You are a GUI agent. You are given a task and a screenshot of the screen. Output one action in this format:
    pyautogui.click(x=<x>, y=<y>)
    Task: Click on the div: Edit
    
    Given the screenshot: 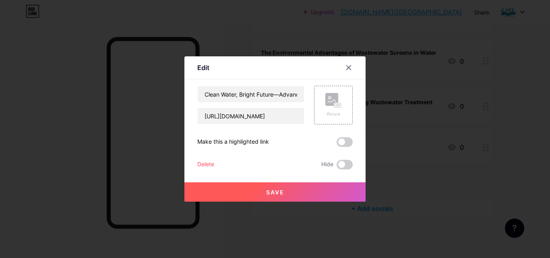 What is the action you would take?
    pyautogui.click(x=203, y=68)
    